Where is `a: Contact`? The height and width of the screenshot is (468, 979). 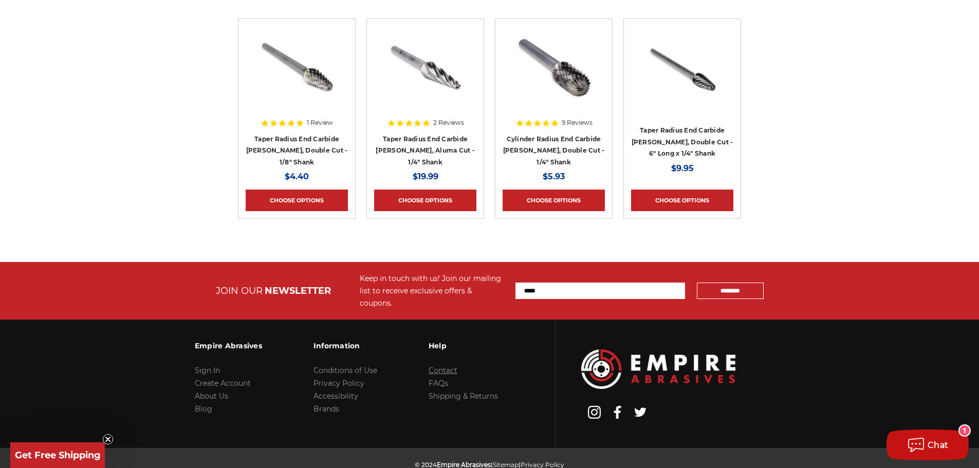
a: Contact is located at coordinates (443, 370).